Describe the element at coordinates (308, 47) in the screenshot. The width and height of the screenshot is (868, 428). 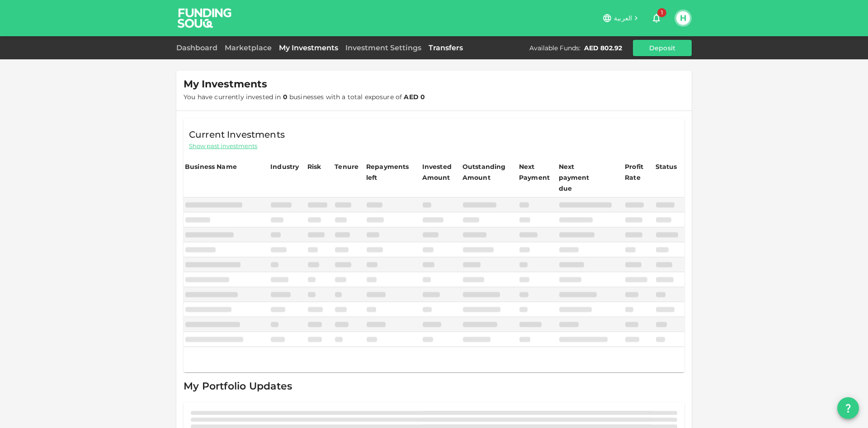
I see `a: My Investments` at that location.